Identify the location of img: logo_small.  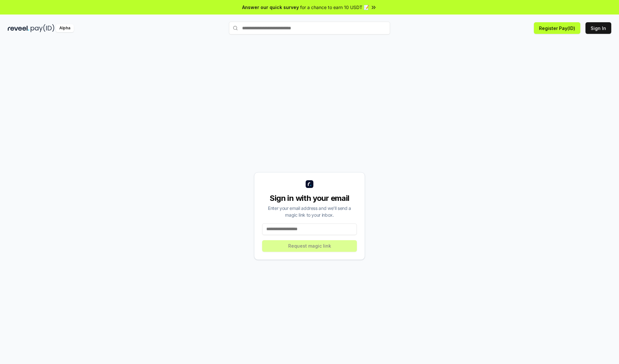
(310, 184).